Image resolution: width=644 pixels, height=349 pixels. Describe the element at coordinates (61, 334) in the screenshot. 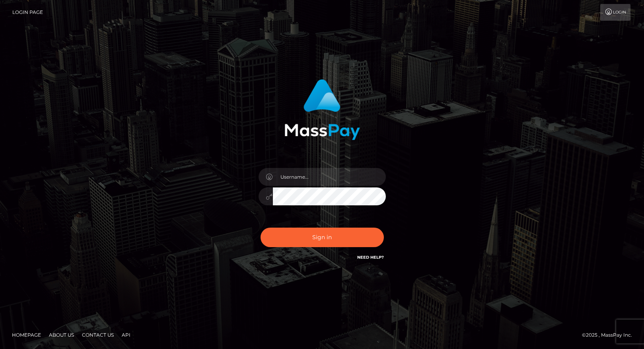

I see `a: About Us` at that location.